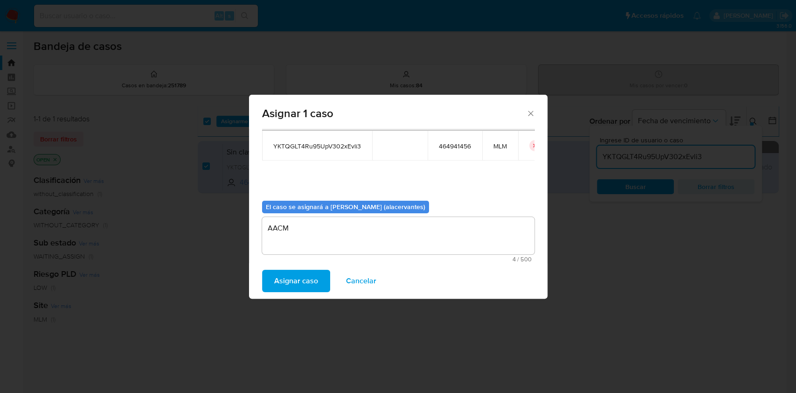  What do you see at coordinates (500, 146) in the screenshot?
I see `span: MLM` at bounding box center [500, 146].